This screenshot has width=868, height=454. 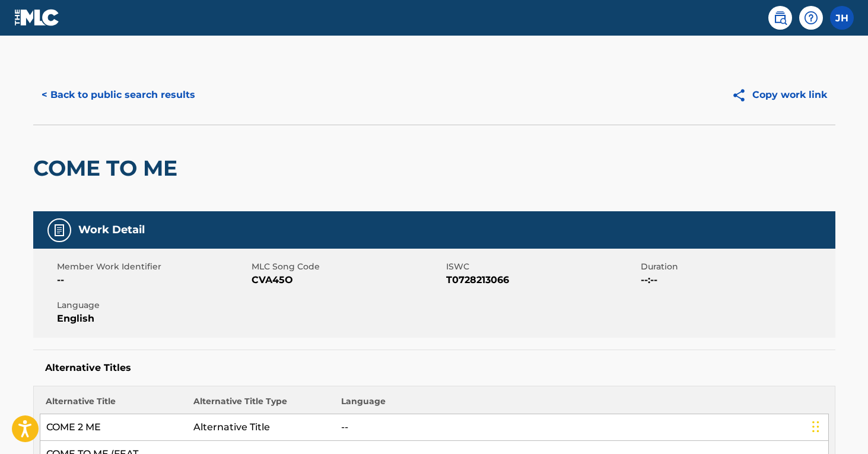 I want to click on span: MLC Song Code, so click(x=347, y=267).